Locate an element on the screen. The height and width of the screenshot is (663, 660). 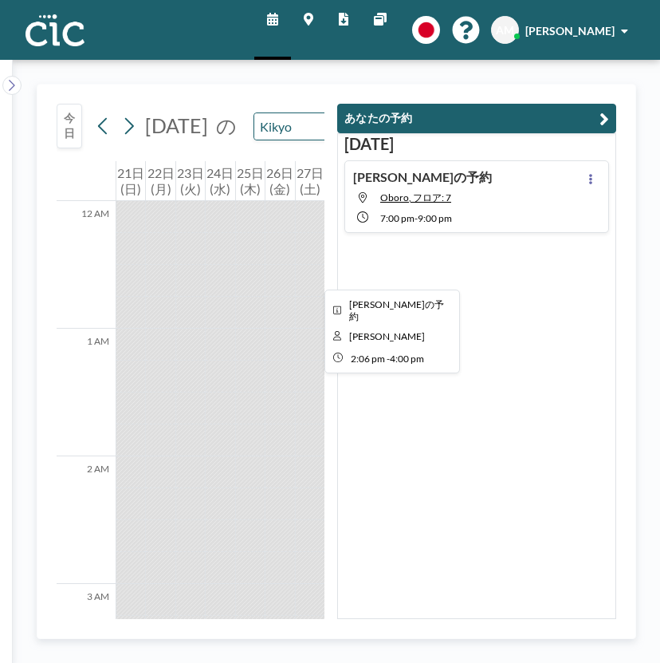
span: Oboro, フロア: 7 is located at coordinates (415, 197).